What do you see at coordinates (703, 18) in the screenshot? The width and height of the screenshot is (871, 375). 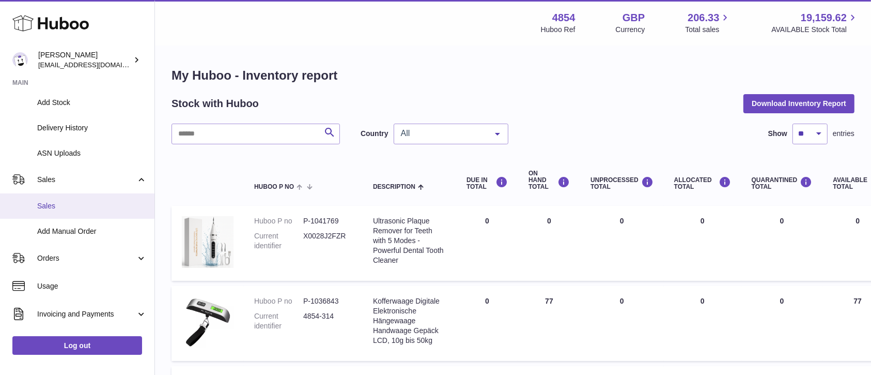 I see `span: 206.33` at bounding box center [703, 18].